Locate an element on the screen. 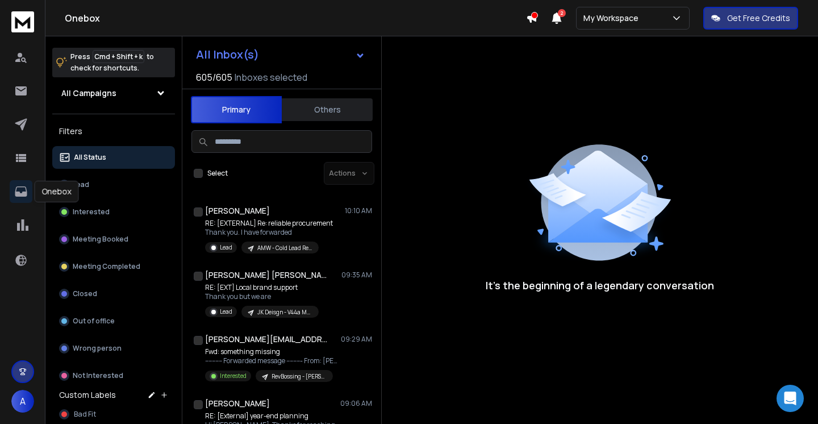  h3: Inboxes selected is located at coordinates (271, 77).